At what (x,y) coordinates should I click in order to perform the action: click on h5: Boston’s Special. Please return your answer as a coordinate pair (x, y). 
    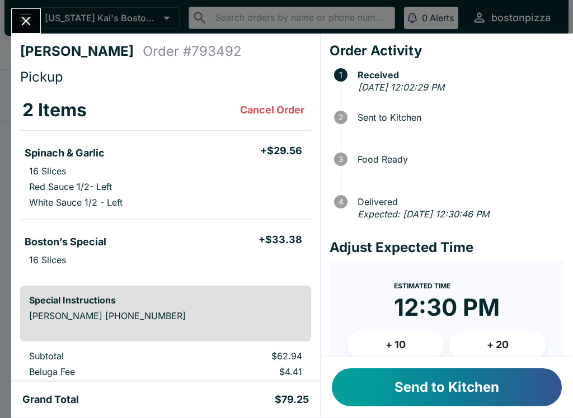
    Looking at the image, I should click on (65, 242).